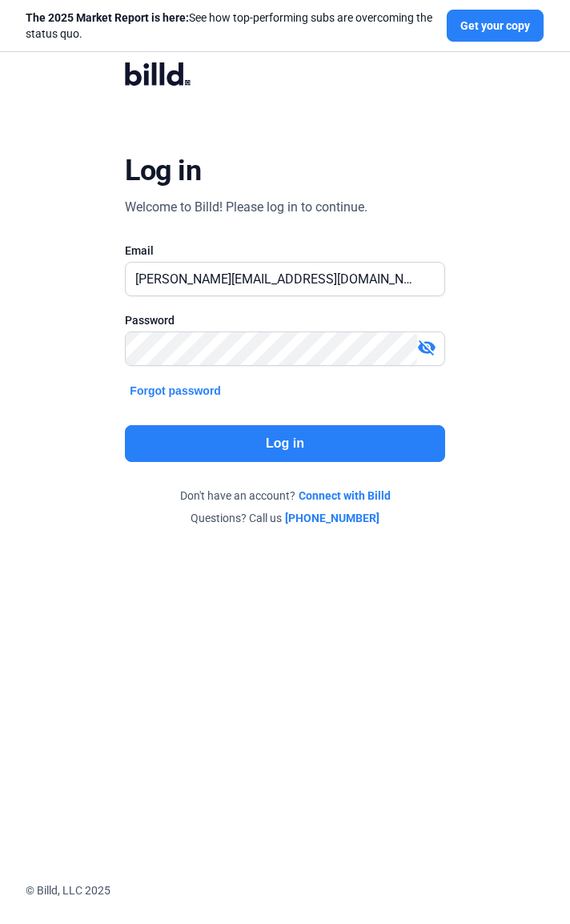 The image size is (570, 924). Describe the element at coordinates (285, 518) in the screenshot. I see `div: Questions? Call us` at that location.